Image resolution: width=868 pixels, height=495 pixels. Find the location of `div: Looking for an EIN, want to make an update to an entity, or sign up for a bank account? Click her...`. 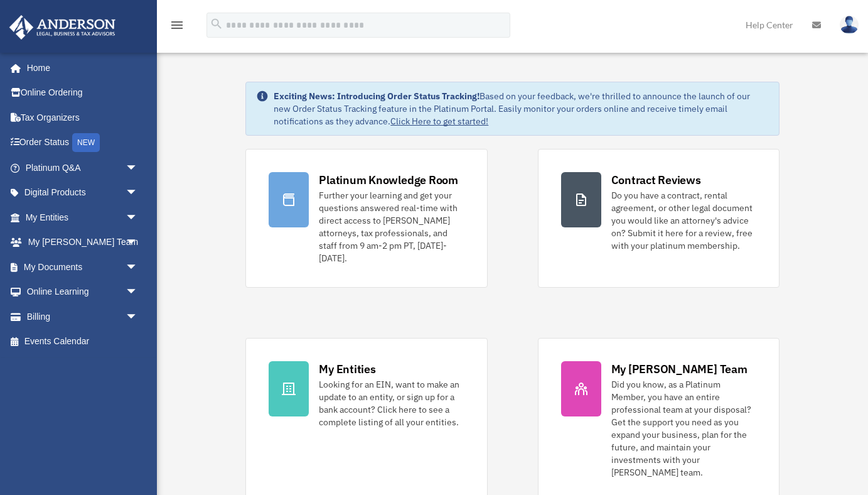

div: Looking for an EIN, want to make an update to an entity, or sign up for a bank account? Click her... is located at coordinates (391, 403).